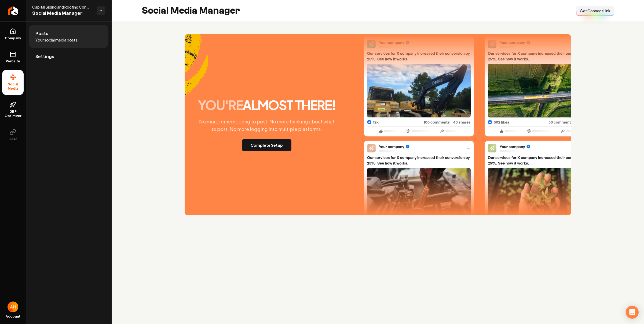  I want to click on span: Settings, so click(45, 56).